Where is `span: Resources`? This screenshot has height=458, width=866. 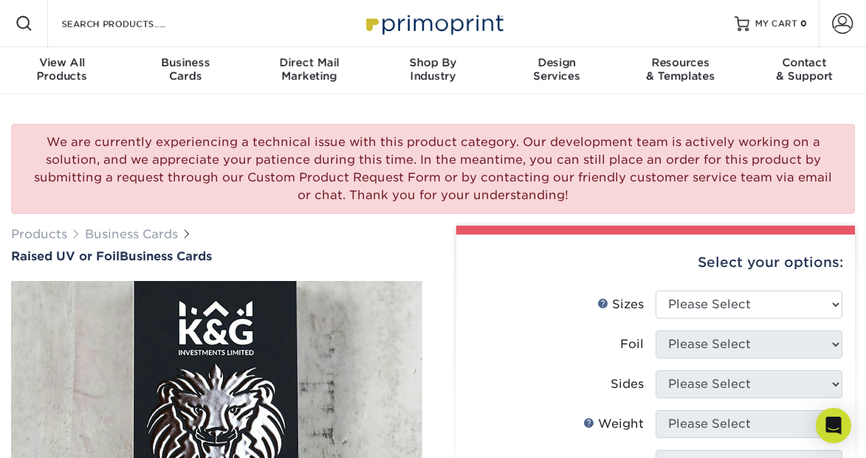
span: Resources is located at coordinates (681, 63).